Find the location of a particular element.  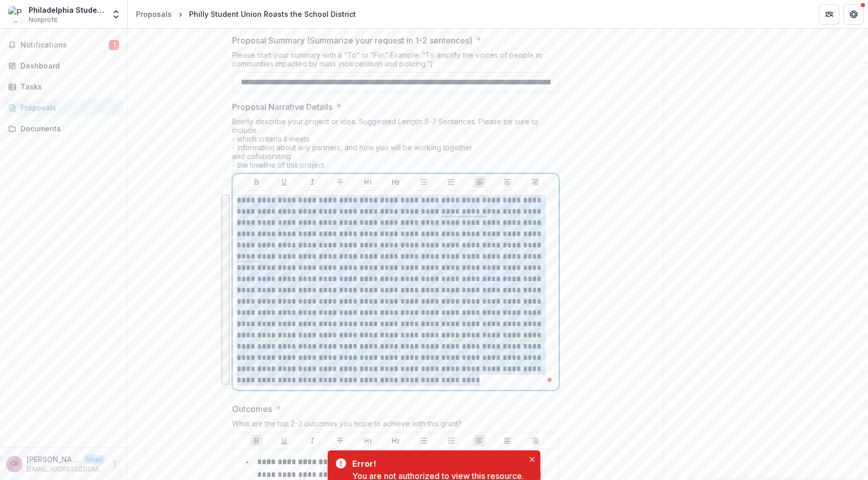

span: Nonprofit is located at coordinates (43, 20).